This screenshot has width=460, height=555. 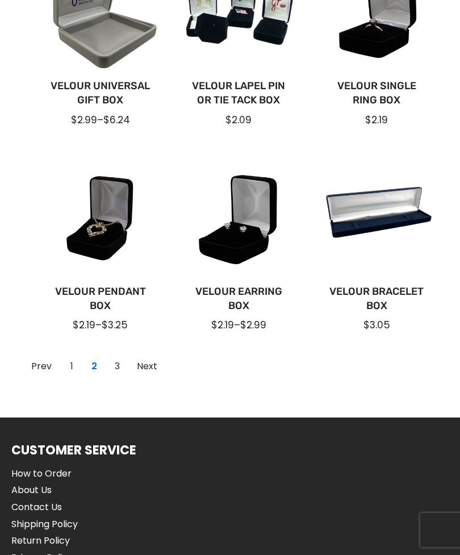 I want to click on a: Contact Us, so click(x=55, y=507).